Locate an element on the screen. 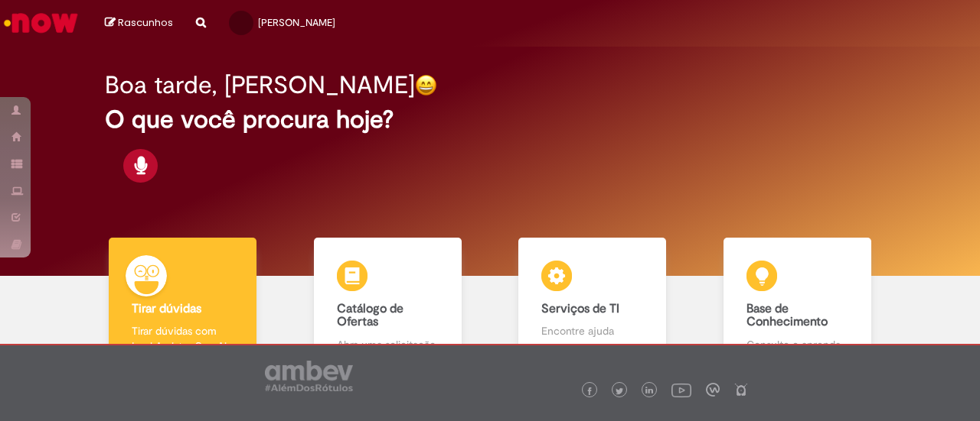 The width and height of the screenshot is (980, 421). img: logo_footer_twitter.png is located at coordinates (620, 392).